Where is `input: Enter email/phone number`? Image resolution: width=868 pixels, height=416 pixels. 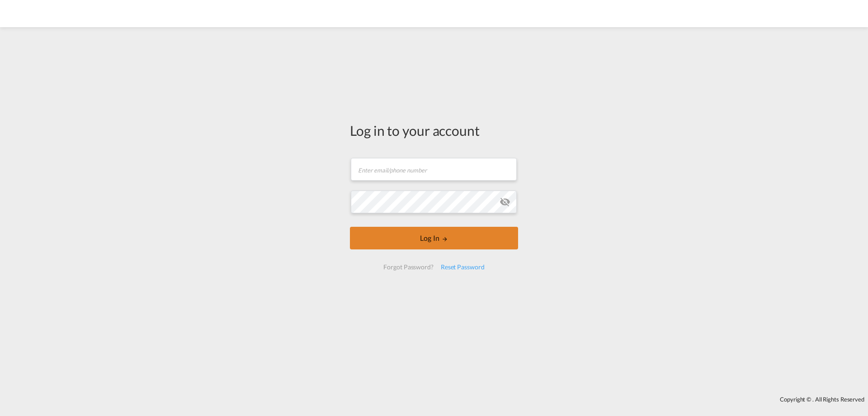 input: Enter email/phone number is located at coordinates (434, 170).